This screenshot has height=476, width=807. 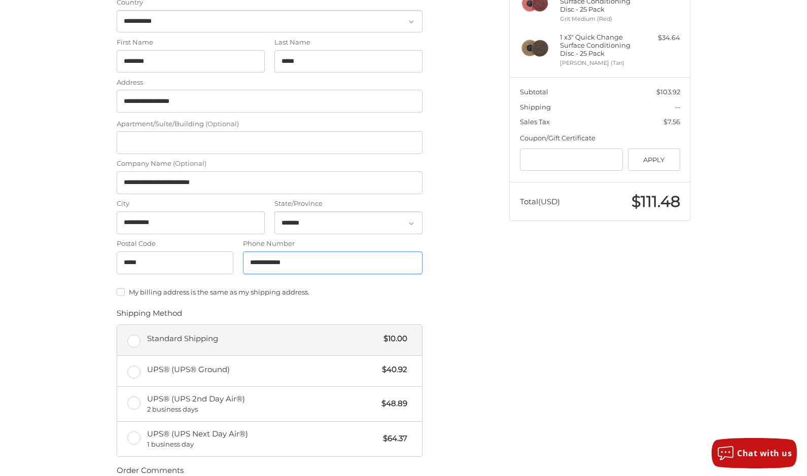 I want to click on span: 2 business days, so click(x=262, y=410).